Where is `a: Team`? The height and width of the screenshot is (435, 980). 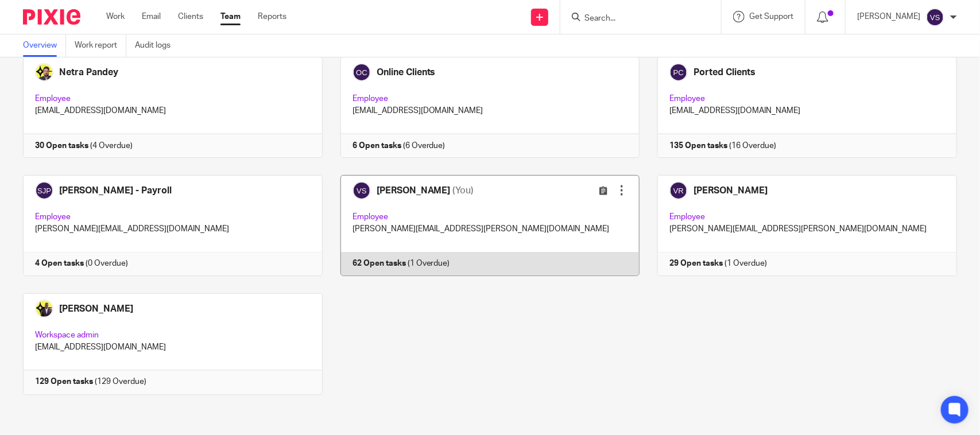
a: Team is located at coordinates (230, 16).